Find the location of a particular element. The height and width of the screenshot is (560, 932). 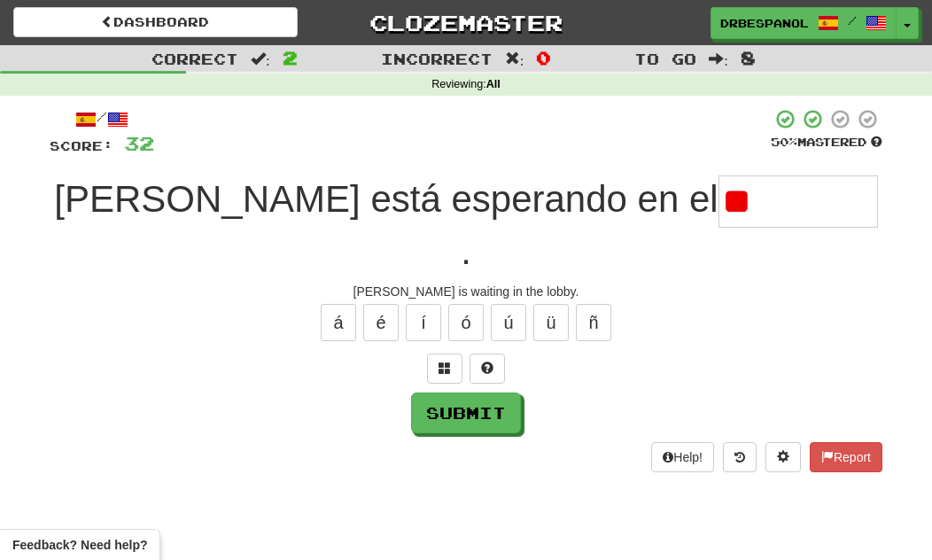

button: Help! is located at coordinates (682, 457).